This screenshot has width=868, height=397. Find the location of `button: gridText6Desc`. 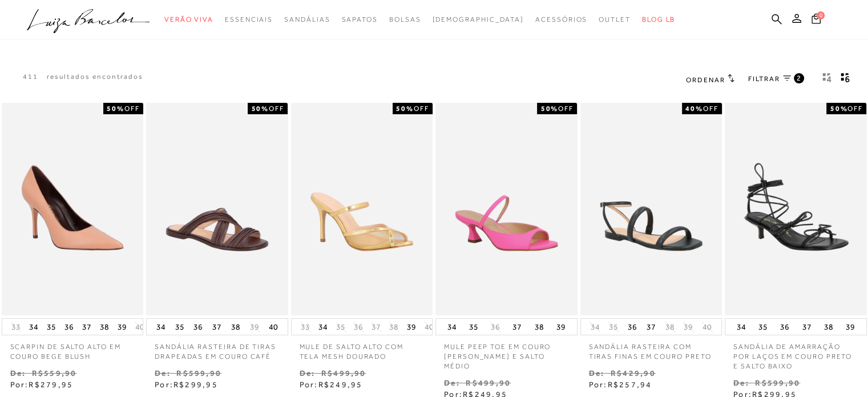

button: gridText6Desc is located at coordinates (845, 79).